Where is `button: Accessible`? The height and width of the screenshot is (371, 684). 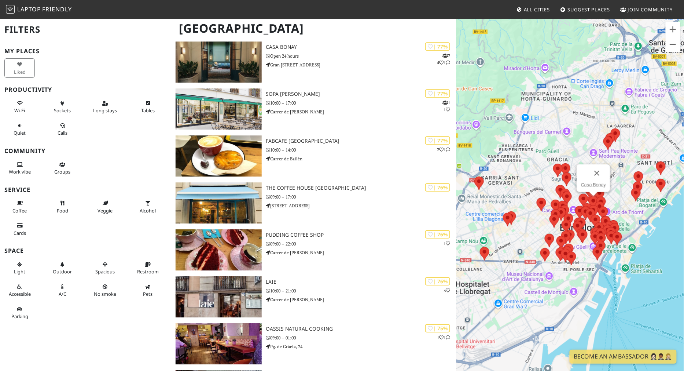 button: Accessible is located at coordinates (19, 290).